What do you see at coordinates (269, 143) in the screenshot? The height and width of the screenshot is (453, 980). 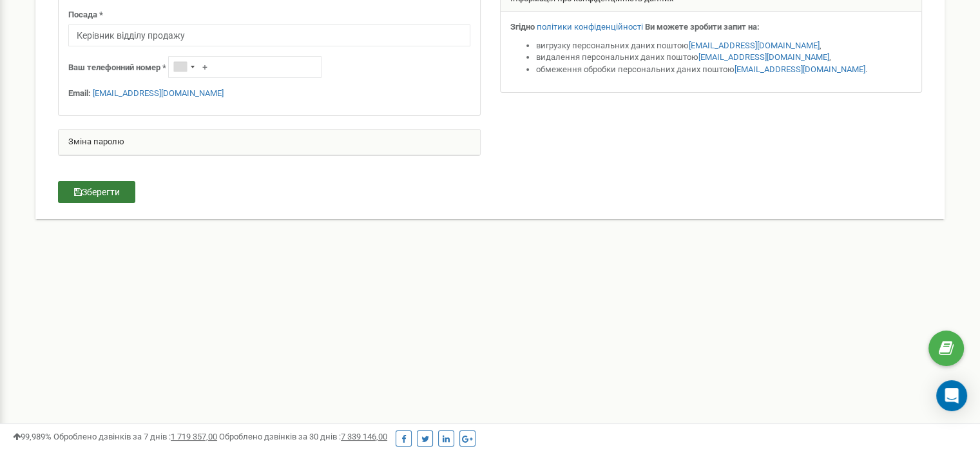 I see `div: Зміна паролю` at bounding box center [269, 143].